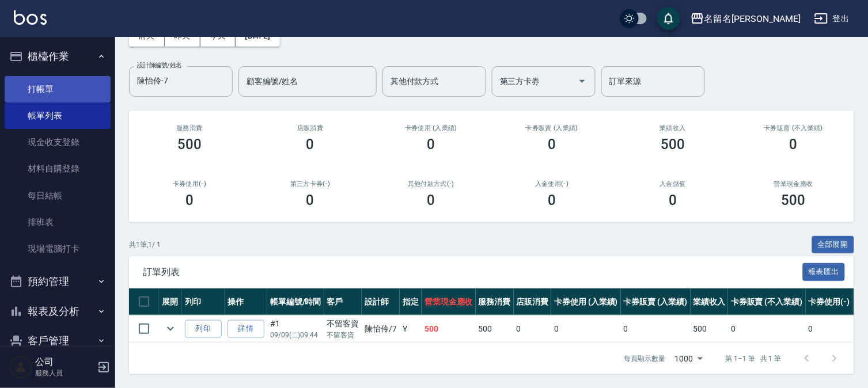 The height and width of the screenshot is (388, 868). What do you see at coordinates (58, 169) in the screenshot?
I see `a: 材料自購登錄` at bounding box center [58, 169].